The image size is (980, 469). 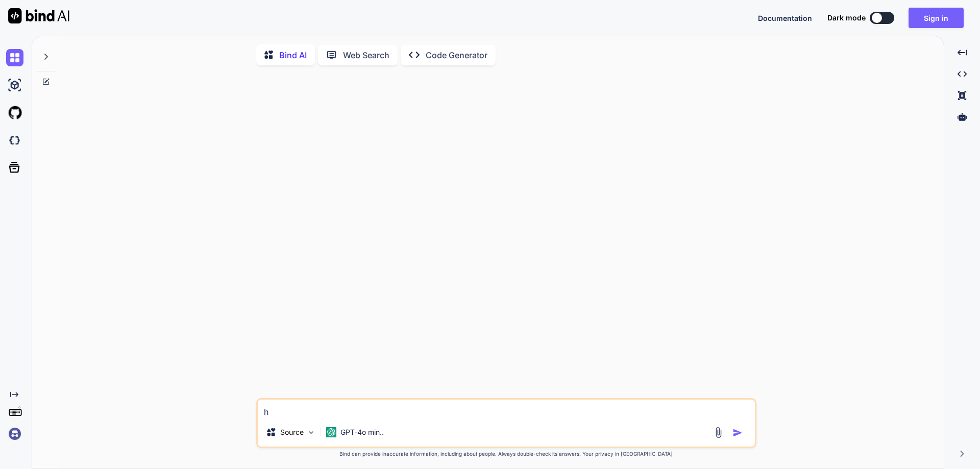 I want to click on img: darkCloudIdeIcon, so click(x=15, y=141).